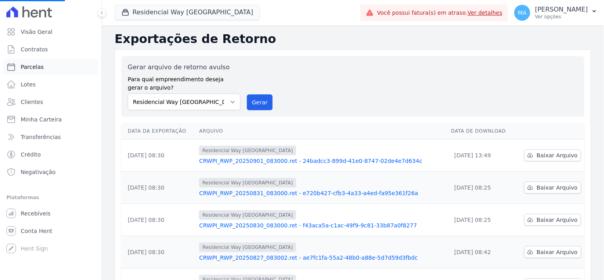 The width and height of the screenshot is (604, 280). Describe the element at coordinates (31, 154) in the screenshot. I see `span: Crédito` at that location.